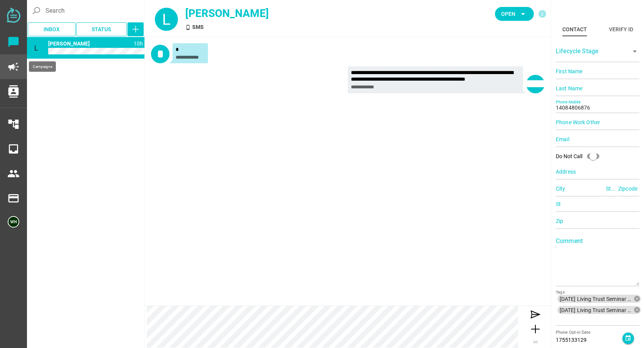 The image size is (644, 348). What do you see at coordinates (598, 139) in the screenshot?
I see `input: Email` at bounding box center [598, 139].